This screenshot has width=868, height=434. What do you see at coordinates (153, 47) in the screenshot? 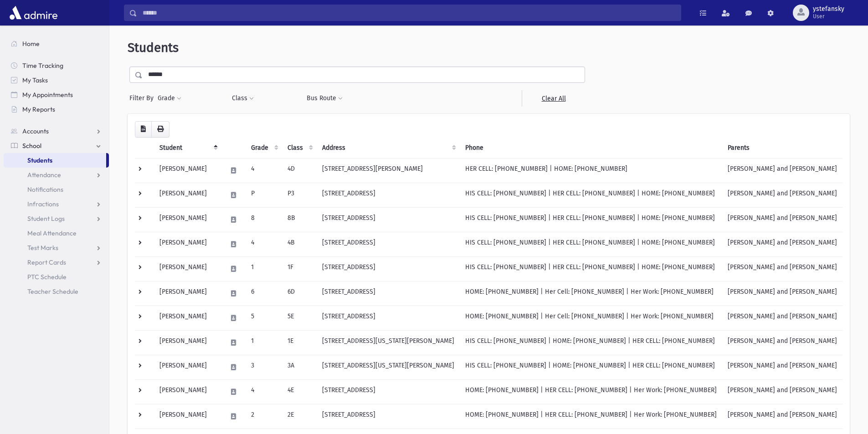
I see `span: Students` at bounding box center [153, 47].